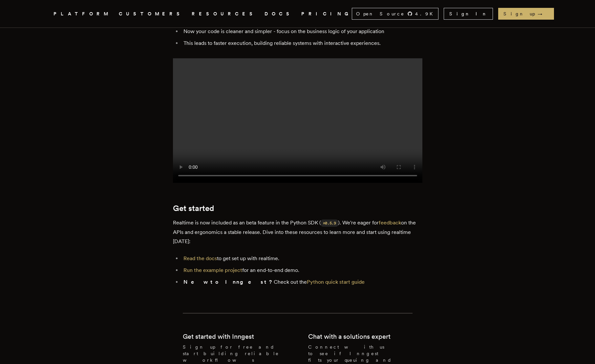 The height and width of the screenshot is (364, 595). I want to click on button: RESOURCES, so click(224, 14).